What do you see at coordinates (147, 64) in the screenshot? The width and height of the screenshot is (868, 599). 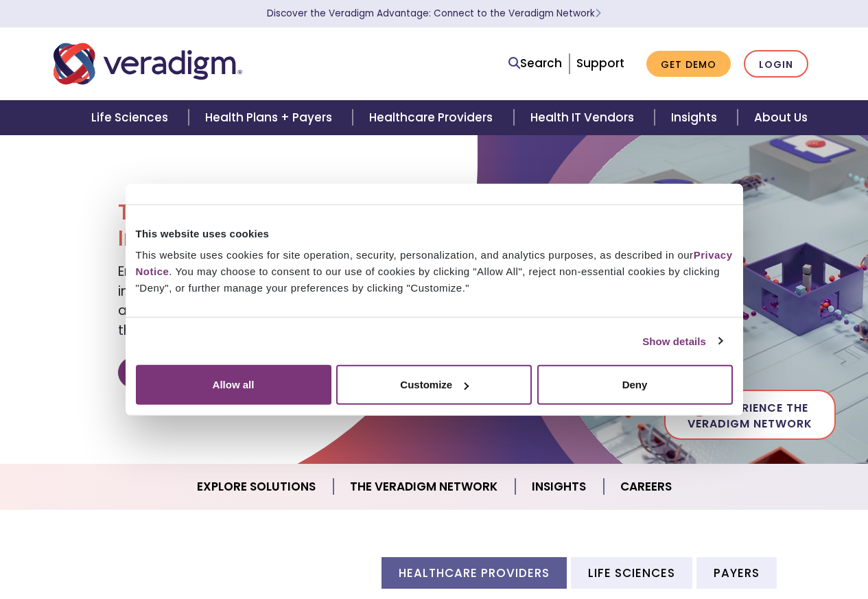 I see `a: Veradigm logo` at bounding box center [147, 64].